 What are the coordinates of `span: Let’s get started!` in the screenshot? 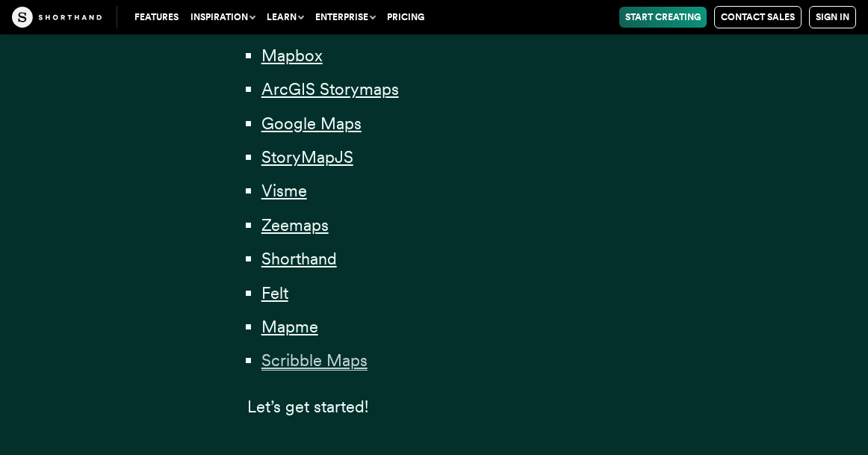 It's located at (308, 406).